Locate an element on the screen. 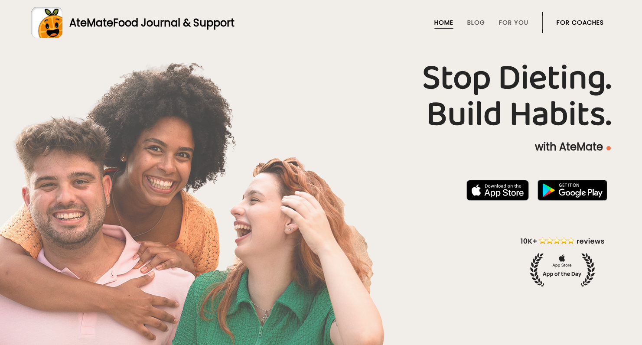  a: Home is located at coordinates (444, 23).